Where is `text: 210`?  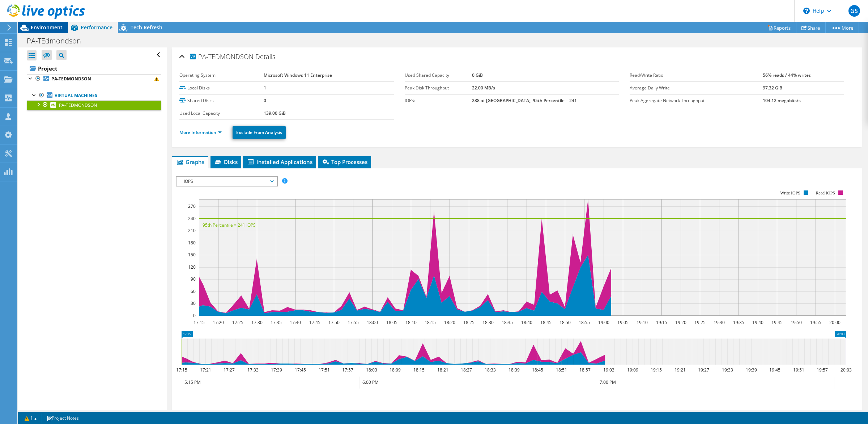
text: 210 is located at coordinates (191, 230).